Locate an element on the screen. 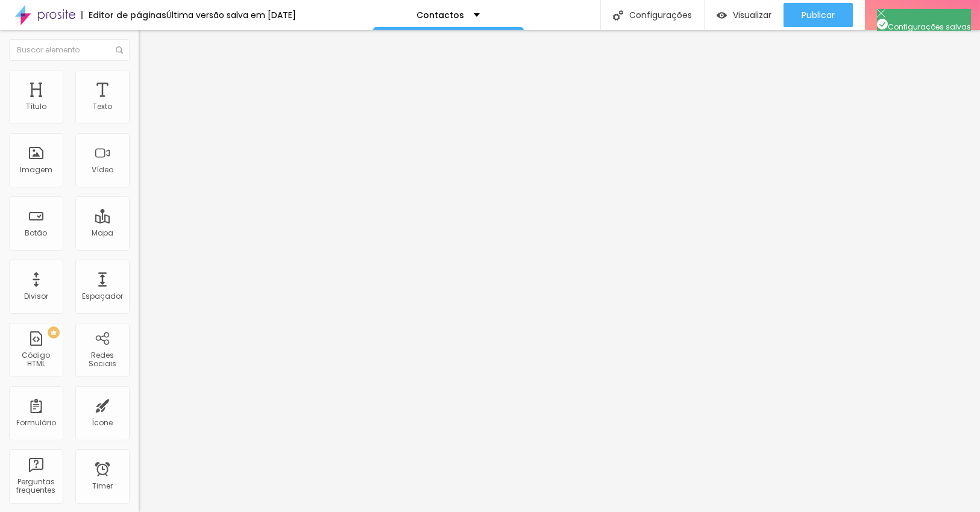  div: Timer is located at coordinates (102, 486).